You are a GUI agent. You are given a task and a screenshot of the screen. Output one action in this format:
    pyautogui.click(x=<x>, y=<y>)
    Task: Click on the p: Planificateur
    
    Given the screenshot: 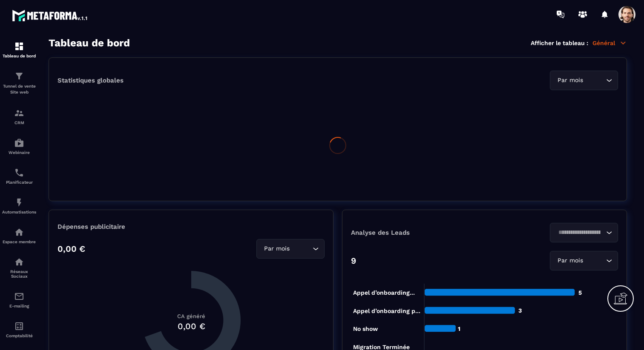 What is the action you would take?
    pyautogui.click(x=19, y=182)
    